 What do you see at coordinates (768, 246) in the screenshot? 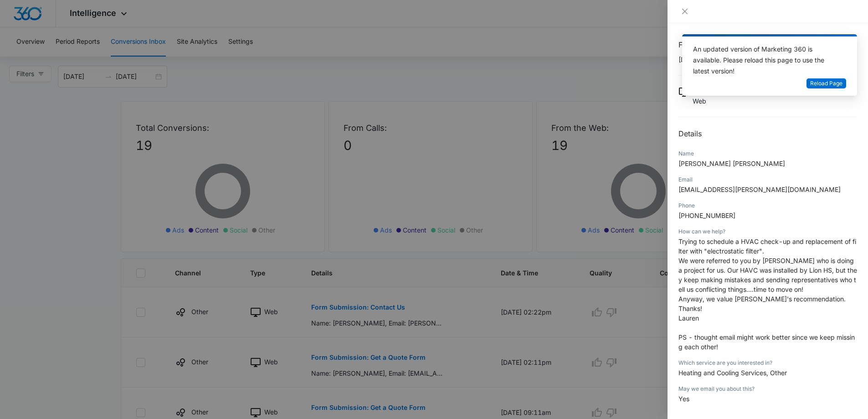
I see `span: Trying to schedule a HVAC check-up and replacement of filter with "electrostatic filter".` at bounding box center [768, 246].